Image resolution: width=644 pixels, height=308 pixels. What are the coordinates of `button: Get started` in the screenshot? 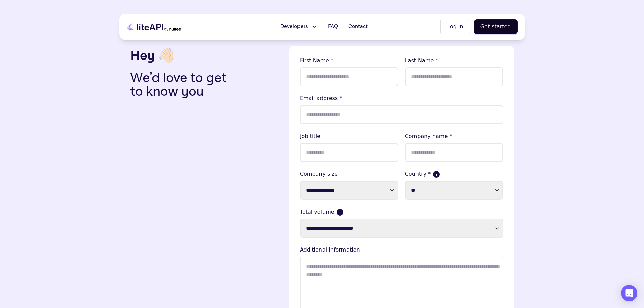 It's located at (496, 27).